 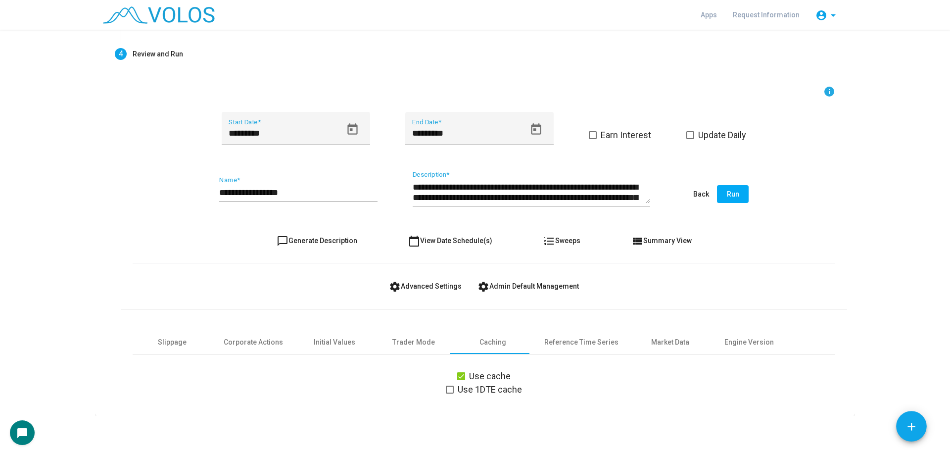 What do you see at coordinates (766, 15) in the screenshot?
I see `a: Request Information` at bounding box center [766, 15].